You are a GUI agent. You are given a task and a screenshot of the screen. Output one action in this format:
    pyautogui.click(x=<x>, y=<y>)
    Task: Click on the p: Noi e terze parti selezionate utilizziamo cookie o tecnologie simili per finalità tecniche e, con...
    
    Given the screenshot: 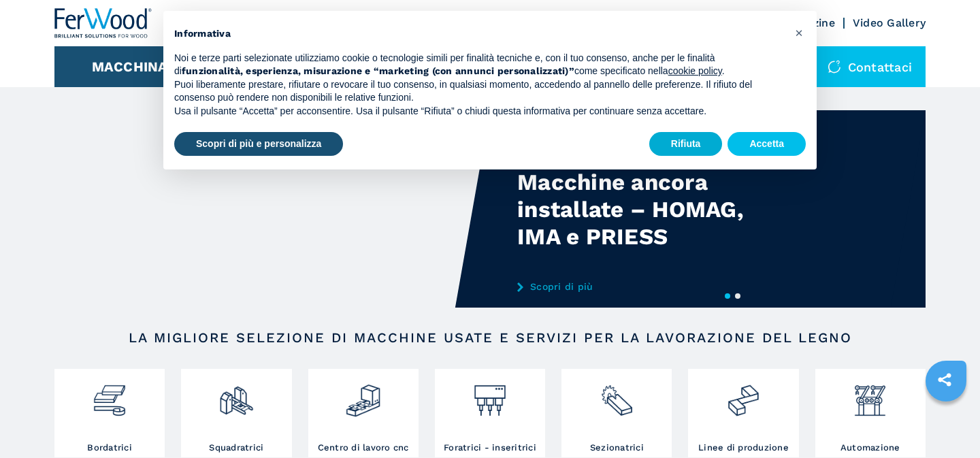 What is the action you would take?
    pyautogui.click(x=480, y=64)
    